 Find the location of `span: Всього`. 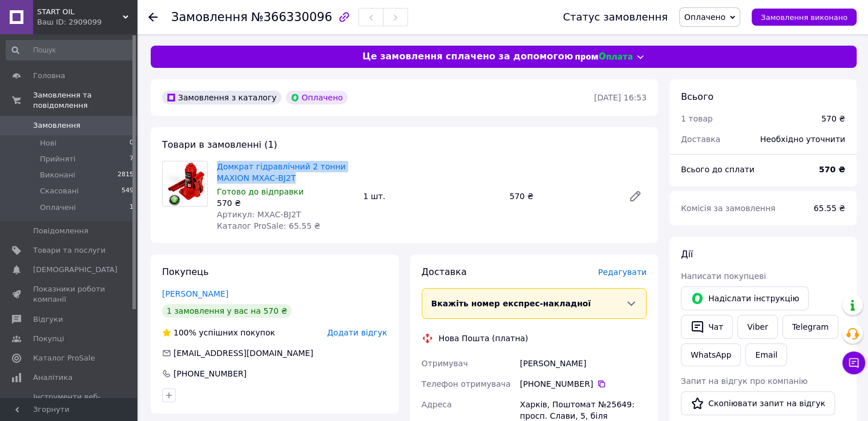

span: Всього is located at coordinates (697, 97).